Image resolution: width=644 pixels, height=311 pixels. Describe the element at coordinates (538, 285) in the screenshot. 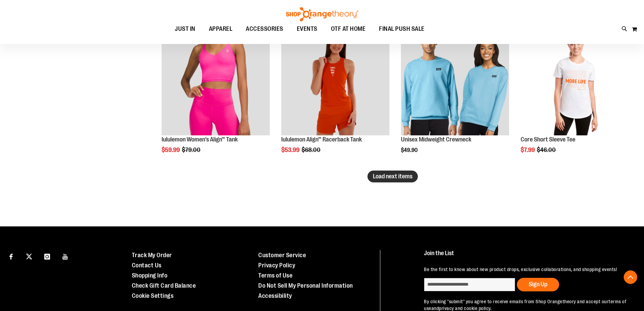

I see `button: Sign Up` at that location.